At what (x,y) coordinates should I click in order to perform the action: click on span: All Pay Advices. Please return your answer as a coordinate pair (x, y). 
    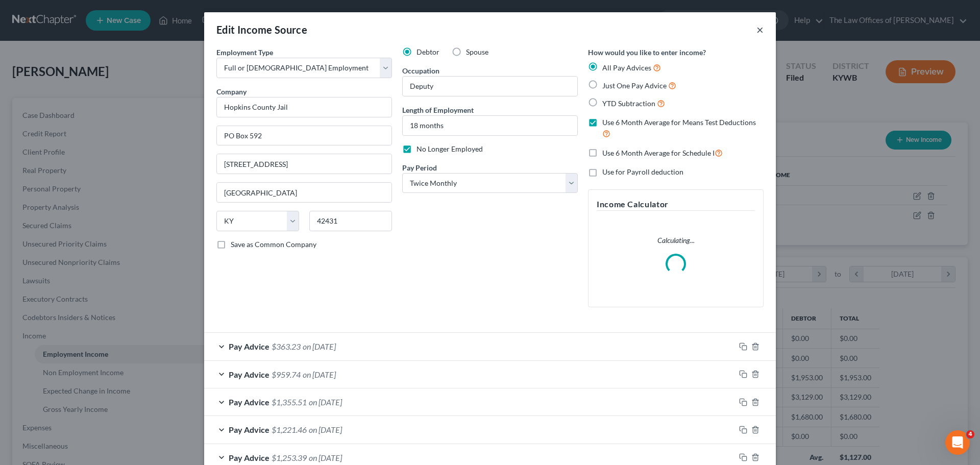
    Looking at the image, I should click on (627, 67).